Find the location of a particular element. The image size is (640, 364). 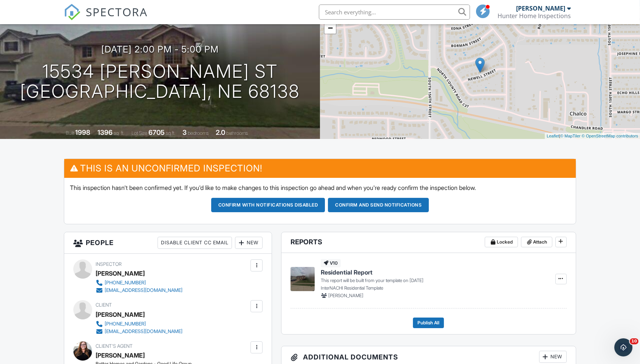

img: The Best Home Inspection Software - Spectora is located at coordinates (72, 12).